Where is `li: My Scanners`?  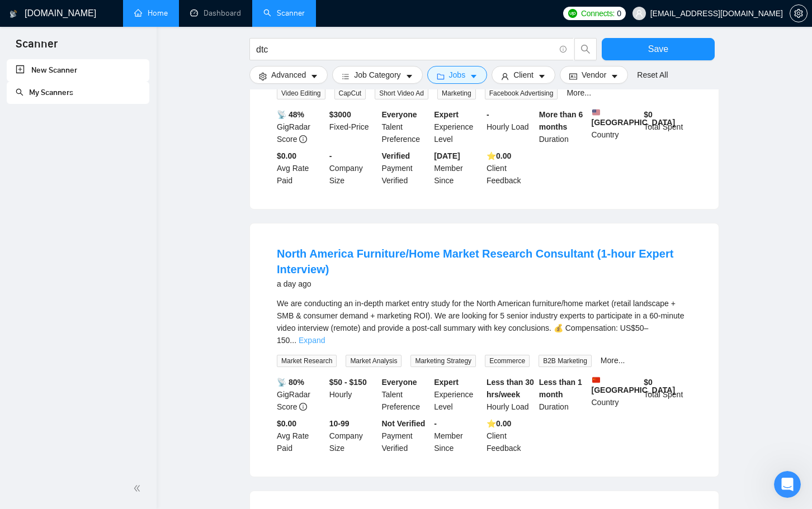
li: My Scanners is located at coordinates (77, 93).